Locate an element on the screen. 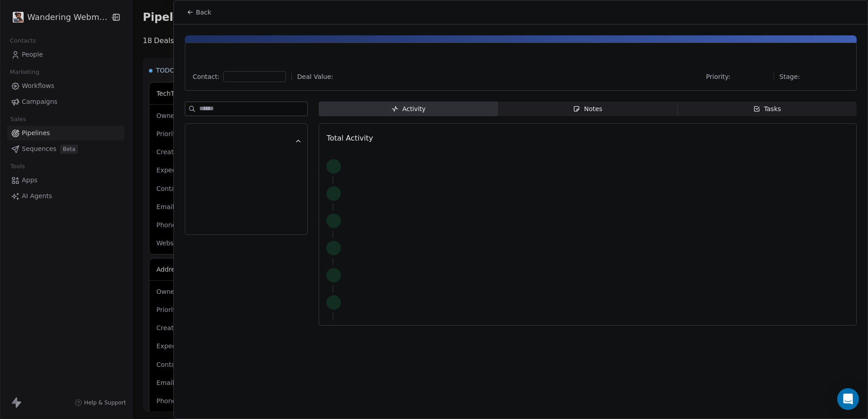 The width and height of the screenshot is (868, 419). div: Tasks is located at coordinates (767, 109).